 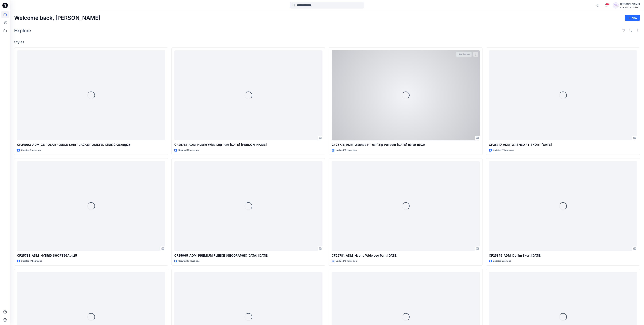 What do you see at coordinates (346, 150) in the screenshot?
I see `p: Updated 15 hours ago` at bounding box center [346, 150].